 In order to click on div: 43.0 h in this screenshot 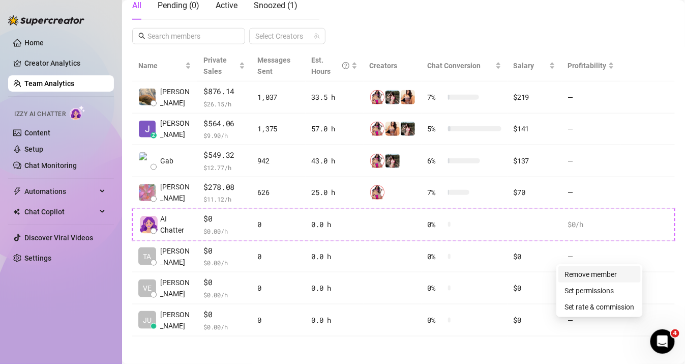, I will do `click(335, 161)`.